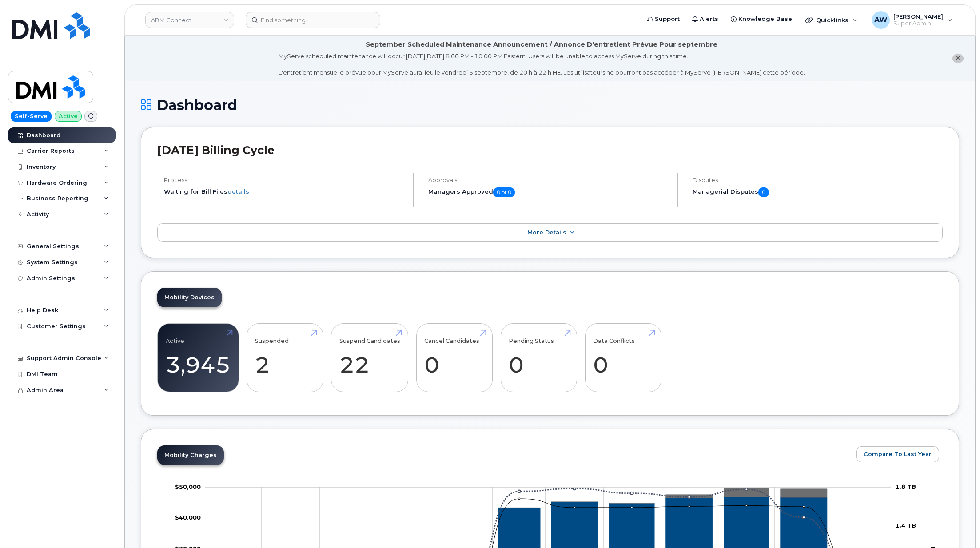  I want to click on li: Waiting for Bill Files, so click(285, 191).